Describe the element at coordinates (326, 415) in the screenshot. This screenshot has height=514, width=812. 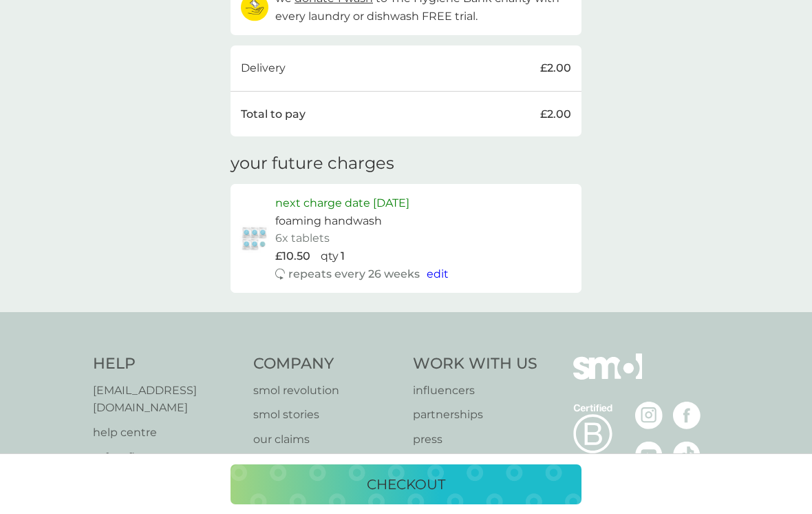
I see `a: smol stories` at that location.